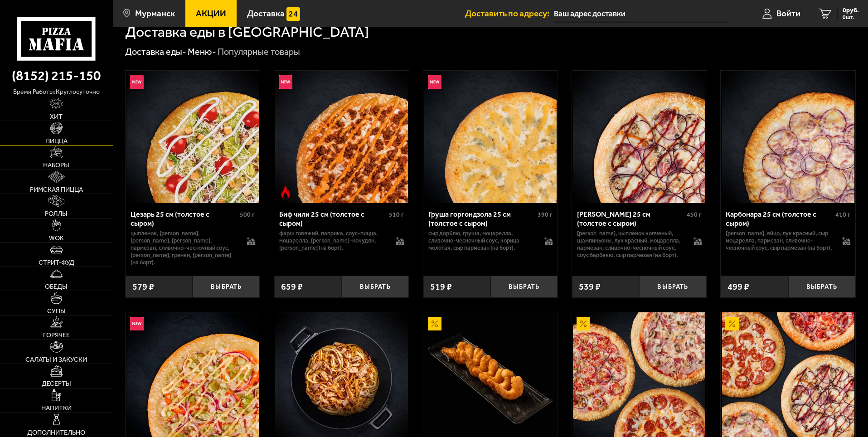 The image size is (868, 437). Describe the element at coordinates (56, 383) in the screenshot. I see `span: Десерты` at that location.